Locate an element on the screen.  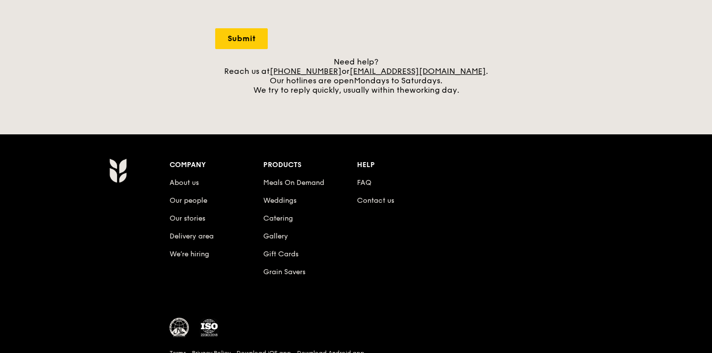
a: About us is located at coordinates (184, 182).